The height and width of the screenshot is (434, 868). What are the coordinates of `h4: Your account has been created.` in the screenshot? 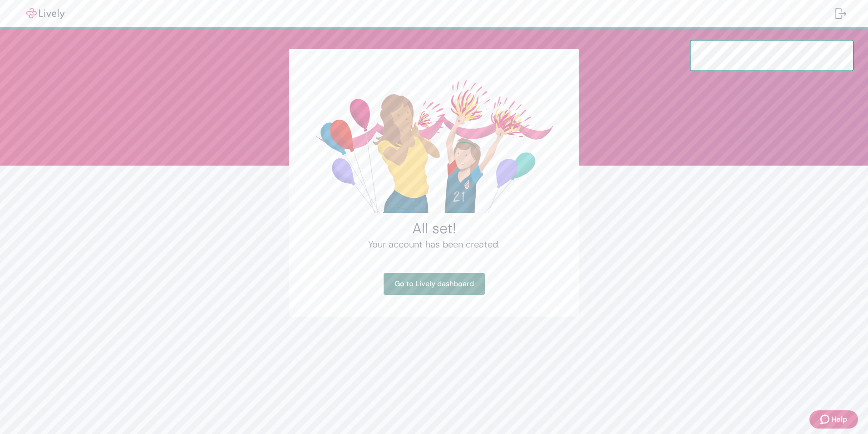 It's located at (434, 244).